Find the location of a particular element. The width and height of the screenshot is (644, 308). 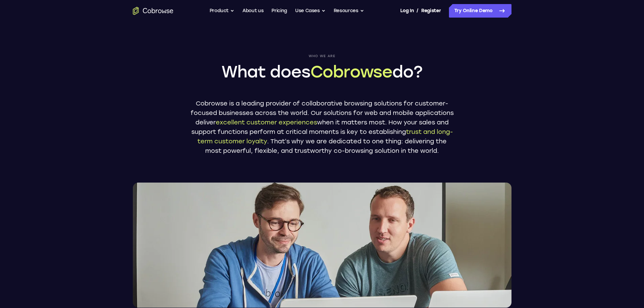

button: Product is located at coordinates (223, 11).